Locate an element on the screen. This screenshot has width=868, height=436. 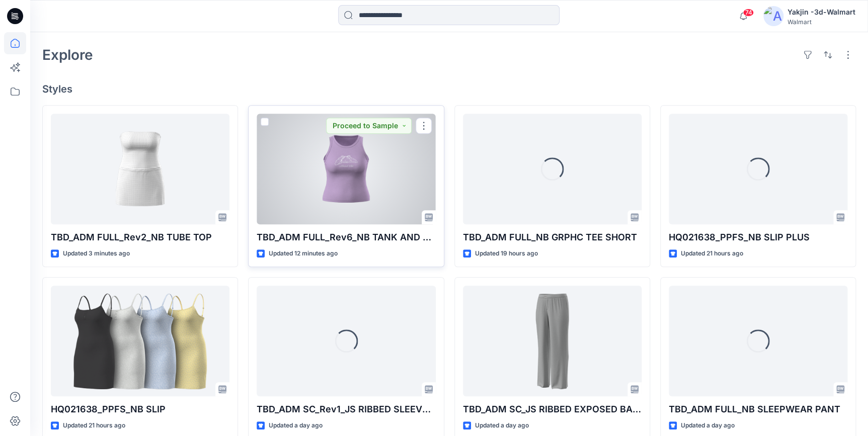
span: 74 is located at coordinates (748, 12).